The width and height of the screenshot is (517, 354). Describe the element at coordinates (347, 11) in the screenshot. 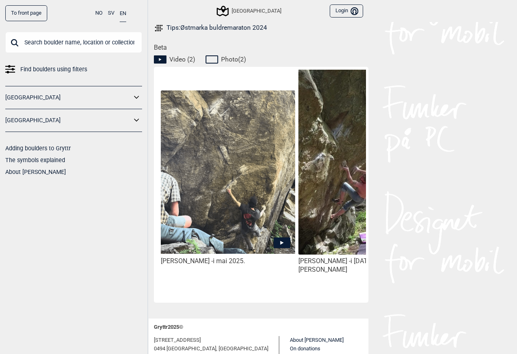

I see `button: Login` at that location.